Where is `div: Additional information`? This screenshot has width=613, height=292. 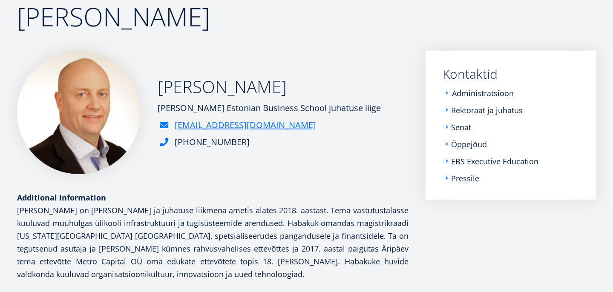
div: Additional information is located at coordinates (213, 198).